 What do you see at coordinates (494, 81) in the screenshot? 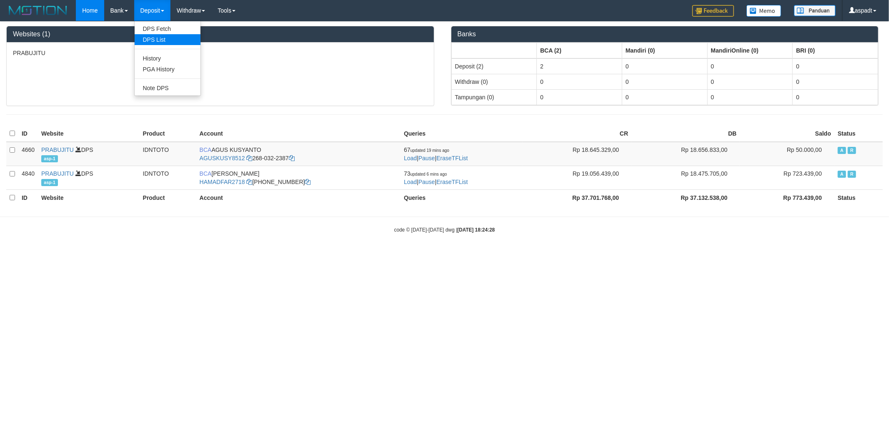
I see `td: Withdraw (0)` at bounding box center [494, 81].